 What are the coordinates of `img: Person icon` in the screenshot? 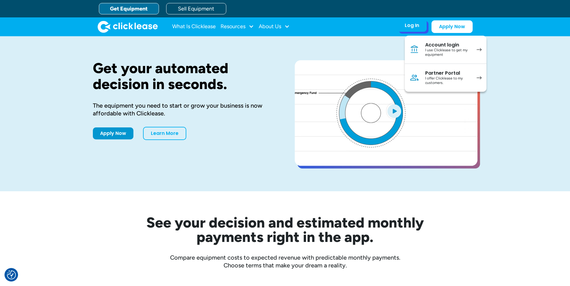 It's located at (414, 78).